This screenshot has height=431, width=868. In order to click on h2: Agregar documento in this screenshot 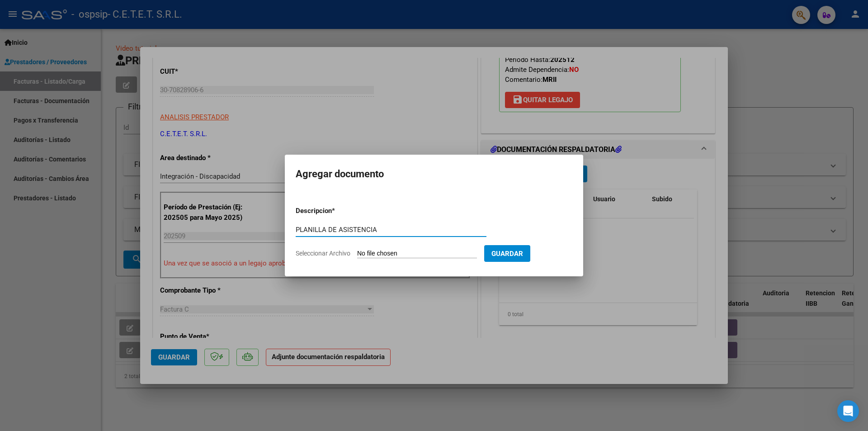, I will do `click(434, 174)`.